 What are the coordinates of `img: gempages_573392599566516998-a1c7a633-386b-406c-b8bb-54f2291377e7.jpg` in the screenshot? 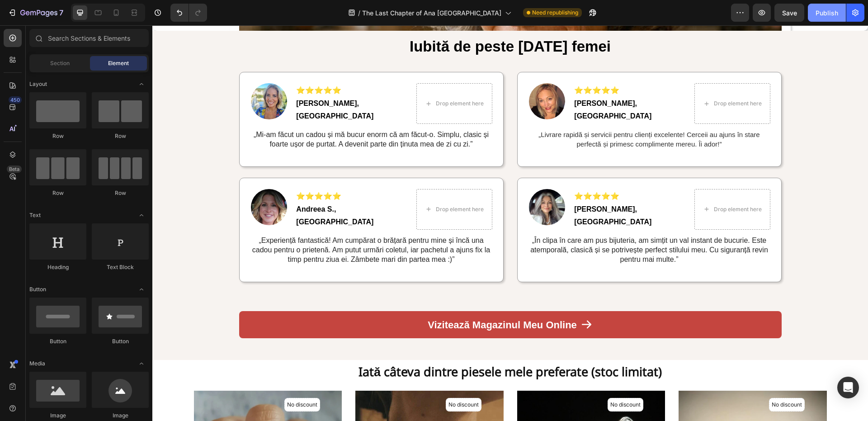 It's located at (116, 182).